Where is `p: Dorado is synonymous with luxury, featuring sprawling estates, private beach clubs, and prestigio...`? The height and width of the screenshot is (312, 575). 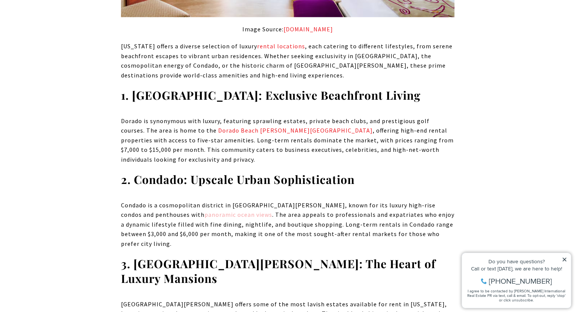
p: Dorado is synonymous with luxury, featuring sprawling estates, private beach clubs, and prestigio... is located at coordinates (288, 141).